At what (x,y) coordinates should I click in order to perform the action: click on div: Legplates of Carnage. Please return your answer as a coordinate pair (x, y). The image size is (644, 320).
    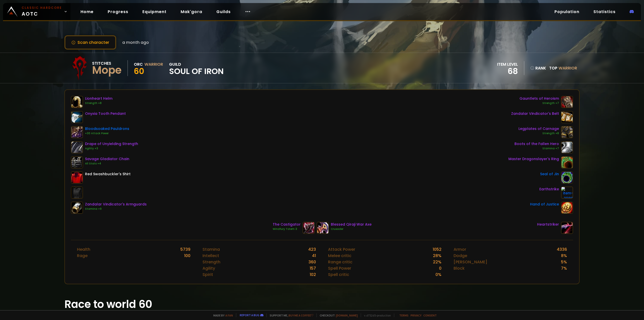
    Looking at the image, I should click on (539, 129).